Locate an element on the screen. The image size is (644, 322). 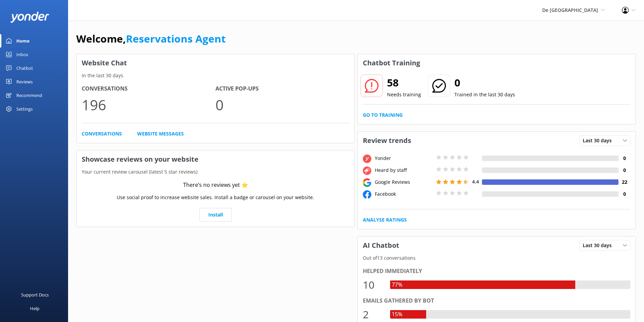
div: 15% is located at coordinates (397, 314).